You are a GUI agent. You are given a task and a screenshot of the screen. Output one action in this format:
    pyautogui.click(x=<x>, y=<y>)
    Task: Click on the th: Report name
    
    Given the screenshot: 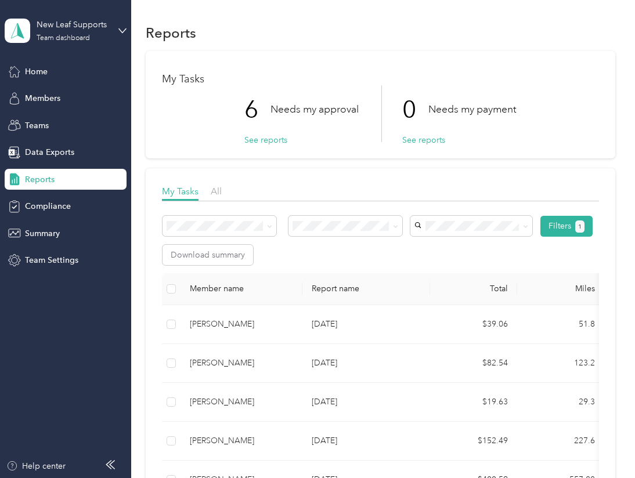 What is the action you would take?
    pyautogui.click(x=366, y=289)
    